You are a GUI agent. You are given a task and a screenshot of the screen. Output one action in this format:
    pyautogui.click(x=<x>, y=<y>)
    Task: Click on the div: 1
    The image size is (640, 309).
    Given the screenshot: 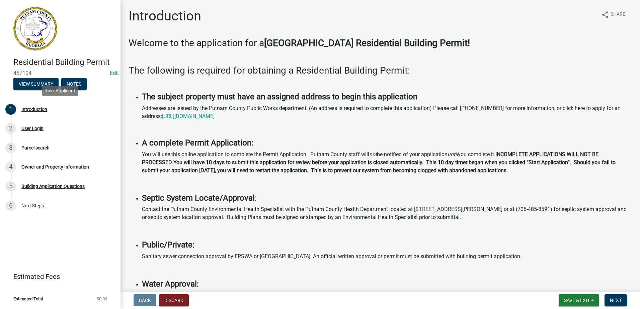 What is the action you would take?
    pyautogui.click(x=11, y=110)
    